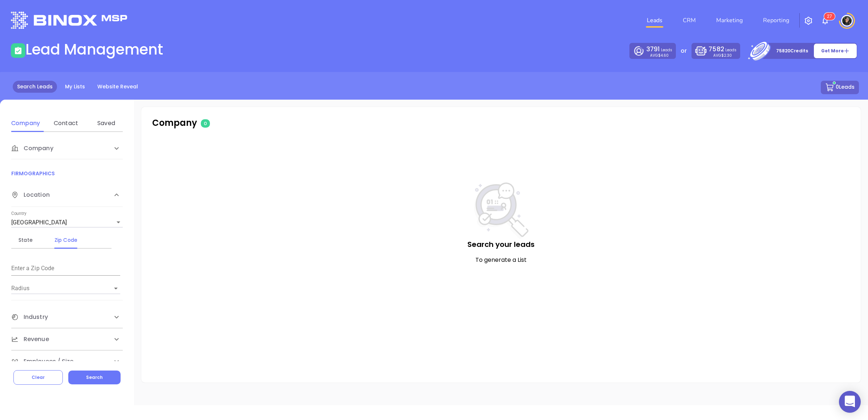 This screenshot has height=420, width=868. Describe the element at coordinates (808, 21) in the screenshot. I see `img: iconSetting` at that location.